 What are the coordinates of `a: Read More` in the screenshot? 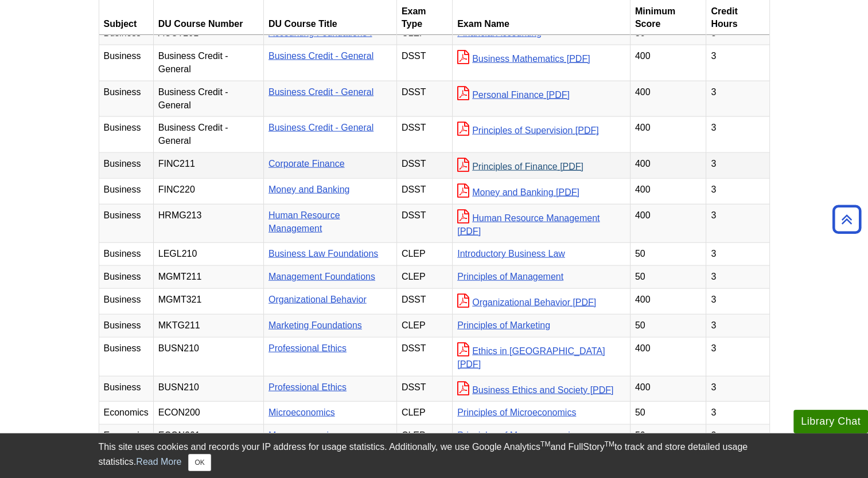 It's located at (158, 461).